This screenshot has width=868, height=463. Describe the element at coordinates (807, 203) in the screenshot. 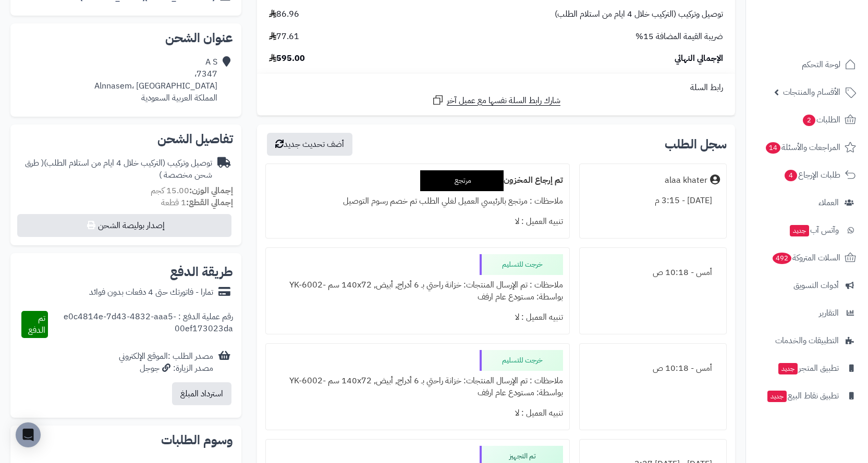

I see `a: العملاء` at that location.